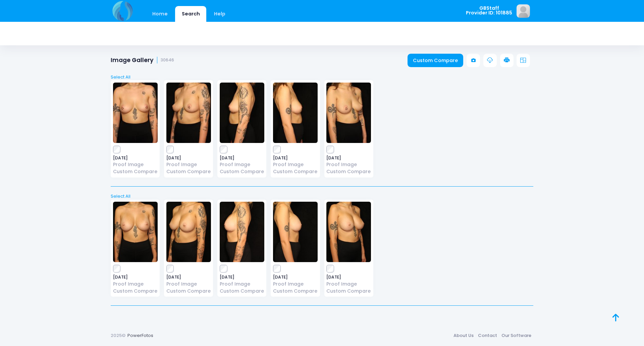  Describe the element at coordinates (489, 10) in the screenshot. I see `span: GBStaff Provider ID: 101885` at that location.